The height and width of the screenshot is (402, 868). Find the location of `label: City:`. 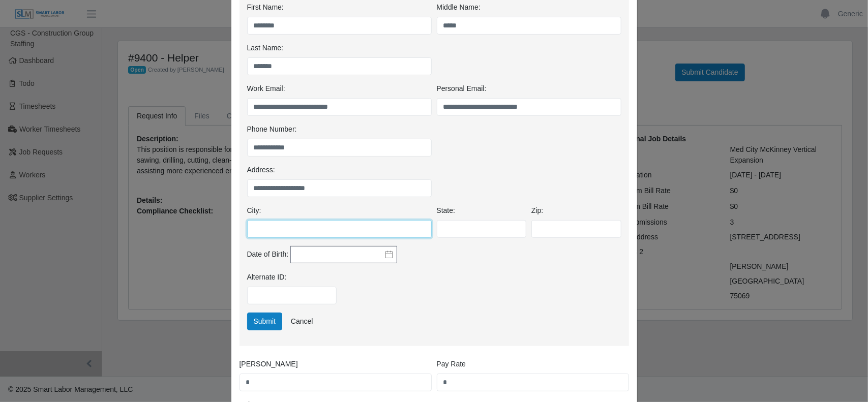

label: City: is located at coordinates (254, 211).